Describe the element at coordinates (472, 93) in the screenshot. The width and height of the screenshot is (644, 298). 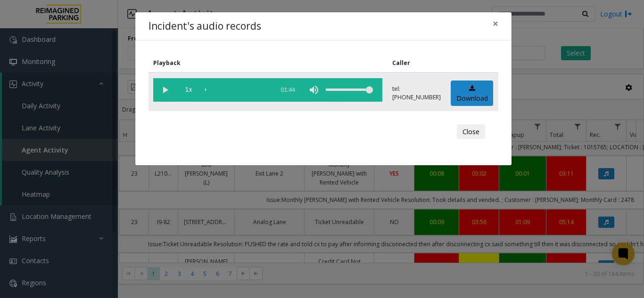
I see `a: Download` at that location.